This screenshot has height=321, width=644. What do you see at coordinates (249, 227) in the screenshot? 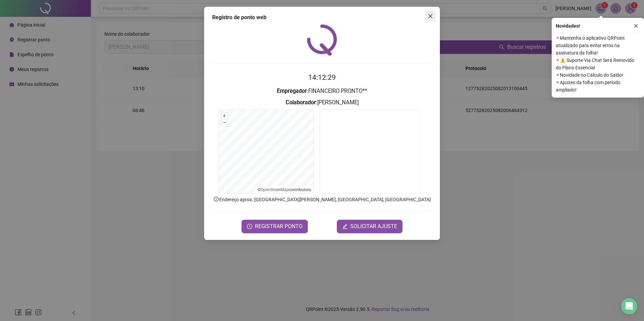
I see `span: clock-circle` at bounding box center [249, 227].